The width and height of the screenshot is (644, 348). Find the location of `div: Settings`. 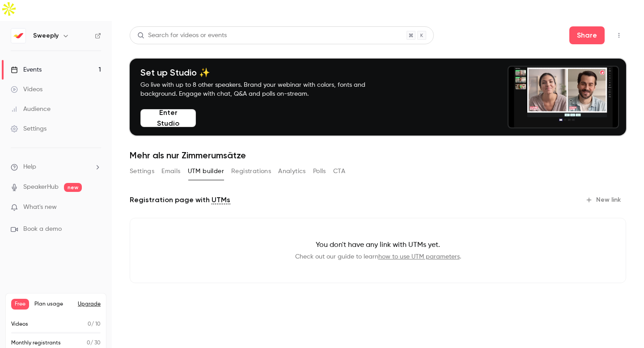

div: Settings is located at coordinates (29, 129).